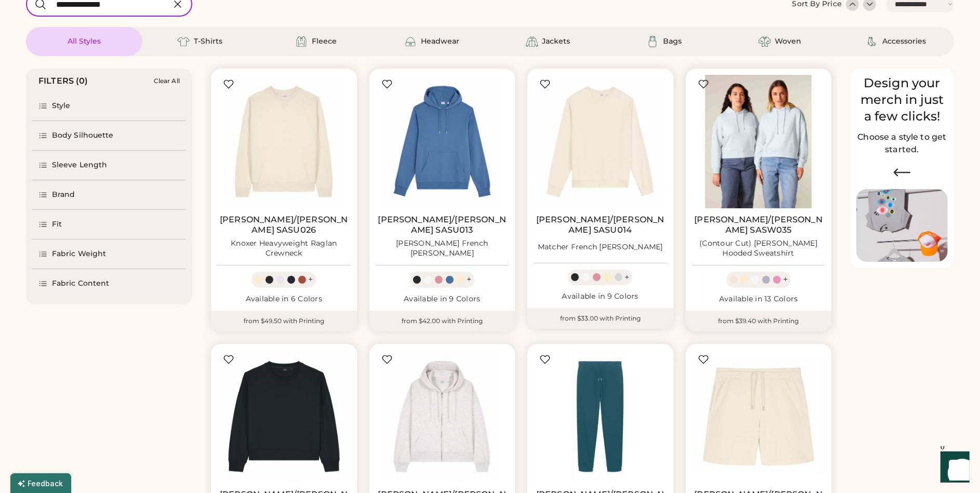 The image size is (980, 493). What do you see at coordinates (284, 299) in the screenshot?
I see `div: Available in 6 Colors` at bounding box center [284, 299].